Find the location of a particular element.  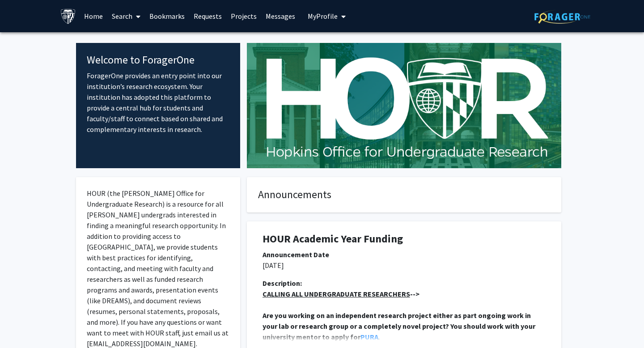

strong: Are you working on an independent research project either as part ongoing work in your lab or res... is located at coordinates (399, 326).